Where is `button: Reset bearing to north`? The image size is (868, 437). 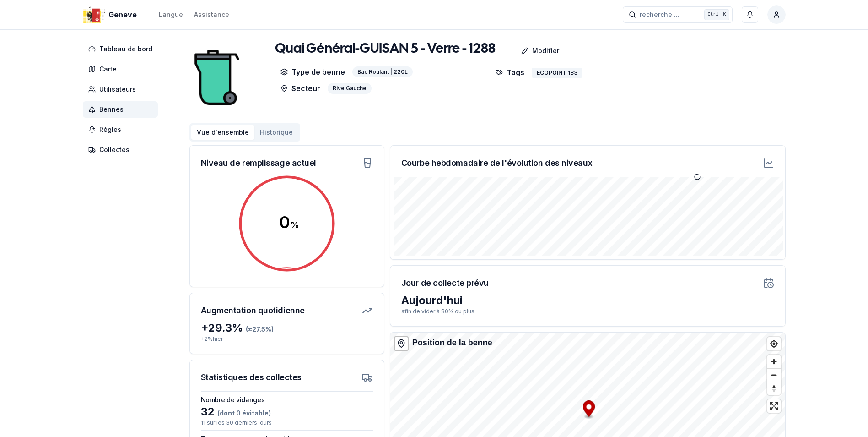 button: Reset bearing to north is located at coordinates (774, 388).